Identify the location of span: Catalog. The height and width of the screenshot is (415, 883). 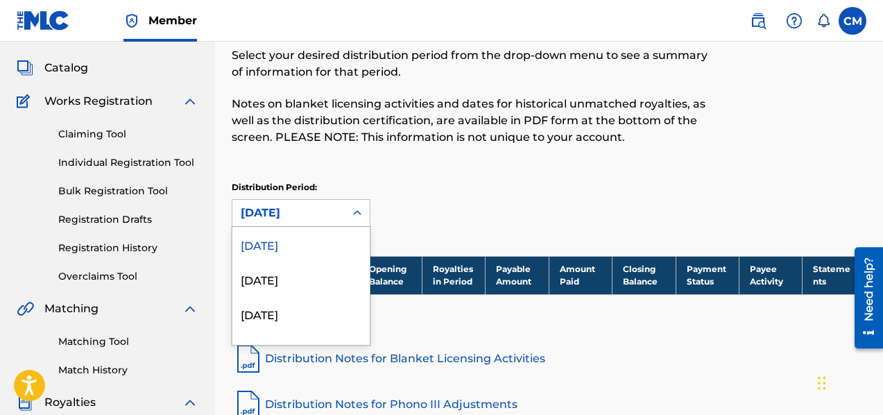
(66, 68).